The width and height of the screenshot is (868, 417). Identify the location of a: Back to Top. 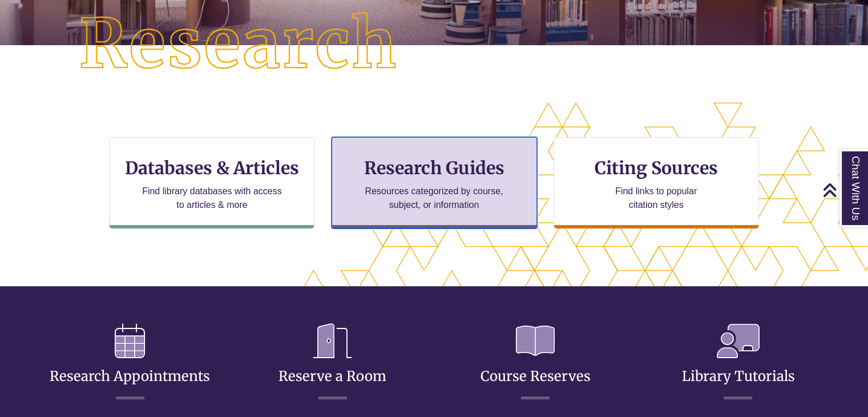
(843, 189).